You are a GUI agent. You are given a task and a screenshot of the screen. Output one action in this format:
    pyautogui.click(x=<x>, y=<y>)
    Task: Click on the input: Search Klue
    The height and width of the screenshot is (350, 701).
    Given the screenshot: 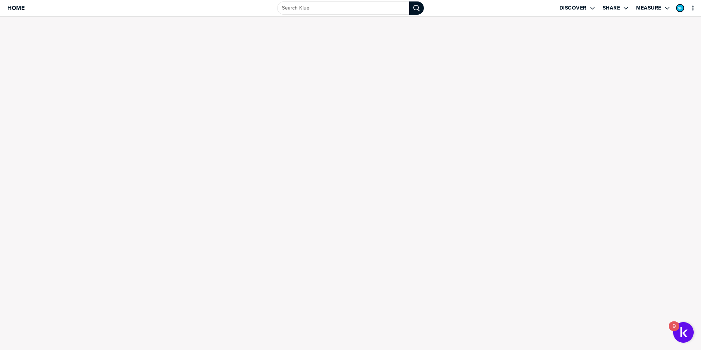 What is the action you would take?
    pyautogui.click(x=343, y=8)
    